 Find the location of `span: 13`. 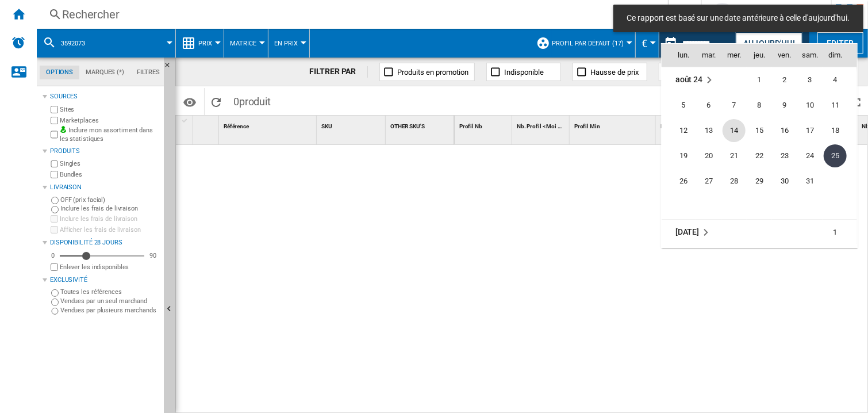

span: 13 is located at coordinates (709, 131).